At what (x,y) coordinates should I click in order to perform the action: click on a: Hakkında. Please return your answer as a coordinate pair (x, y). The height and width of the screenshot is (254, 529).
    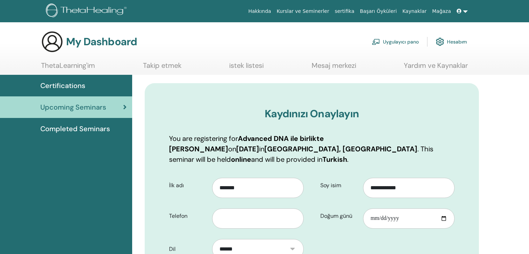
    Looking at the image, I should click on (260, 11).